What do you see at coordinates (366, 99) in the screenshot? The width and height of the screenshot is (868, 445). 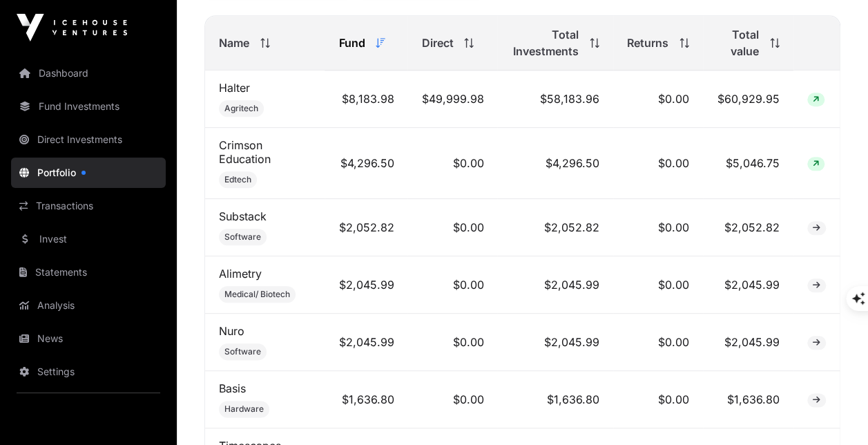 I see `td: $8,183.98` at bounding box center [366, 99].